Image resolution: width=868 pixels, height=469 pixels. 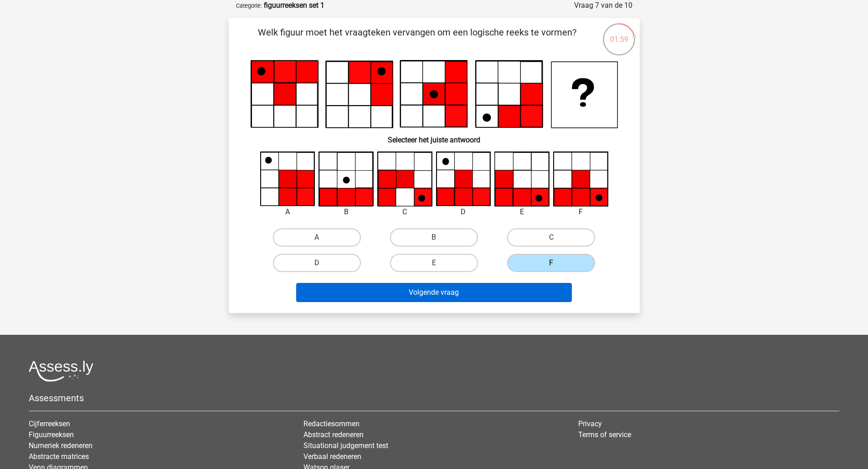 I want to click on a: Abstracte matrices, so click(x=59, y=456).